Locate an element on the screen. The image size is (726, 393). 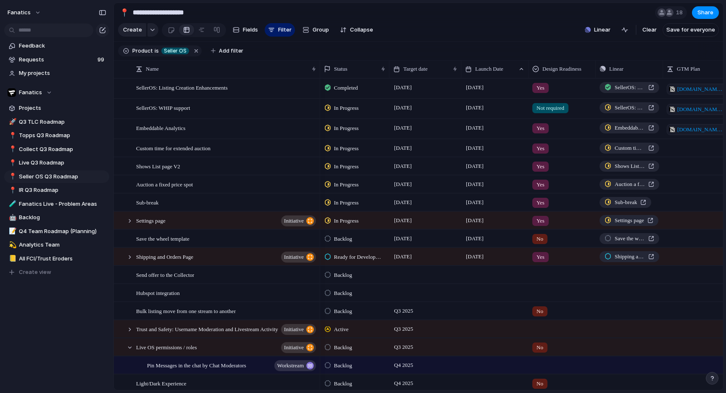
button: initiative is located at coordinates (298, 257).